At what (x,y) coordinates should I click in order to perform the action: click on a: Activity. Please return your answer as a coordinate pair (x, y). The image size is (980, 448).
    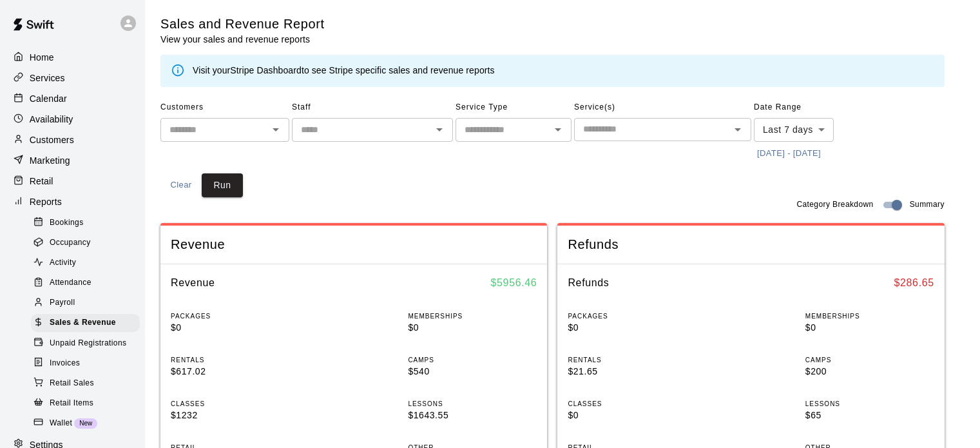
    Looking at the image, I should click on (88, 263).